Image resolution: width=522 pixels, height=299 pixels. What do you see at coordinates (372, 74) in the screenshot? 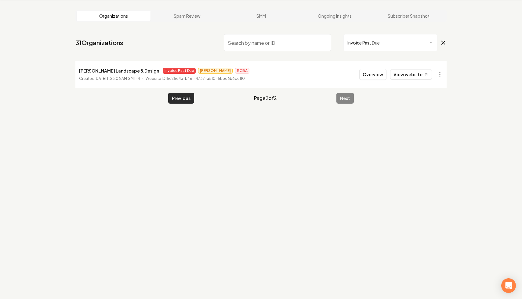
I see `button: Overview` at bounding box center [372, 74].